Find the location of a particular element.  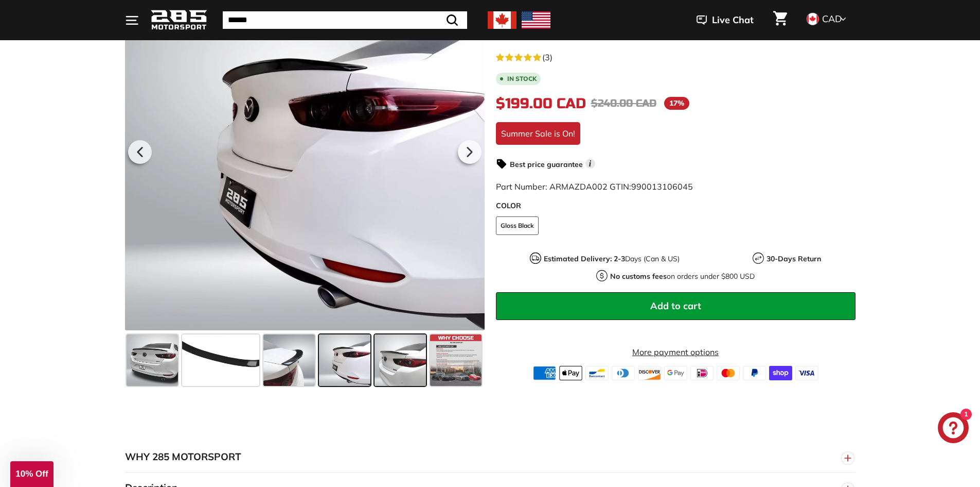

span: 17% is located at coordinates (677, 103).